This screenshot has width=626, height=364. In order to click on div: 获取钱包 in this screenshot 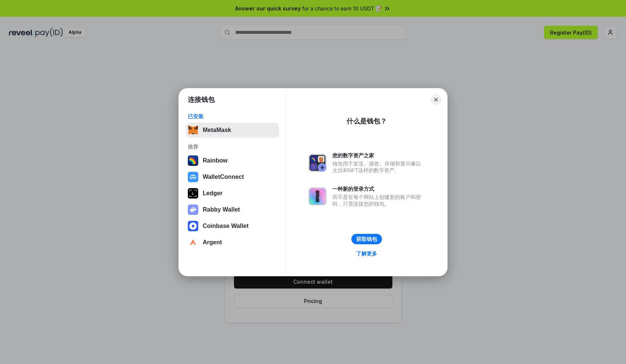, I will do `click(366, 239)`.